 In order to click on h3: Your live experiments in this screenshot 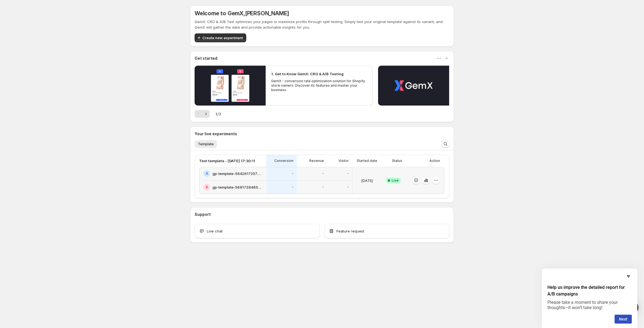, I will do `click(216, 134)`.